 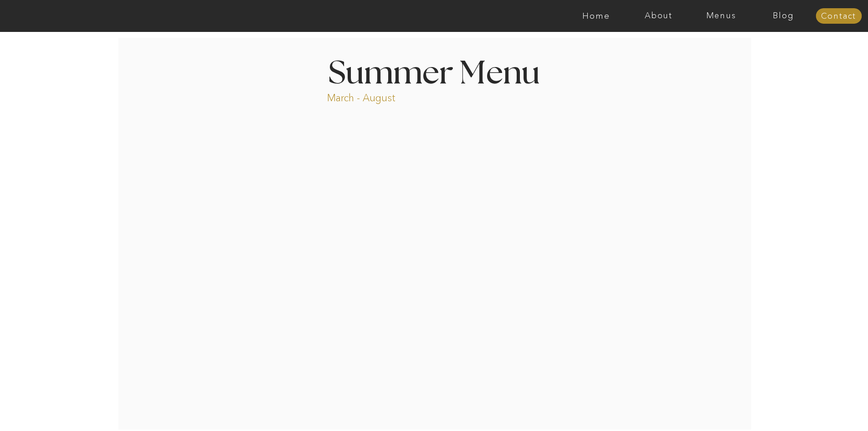 I want to click on p: March - August, so click(x=390, y=96).